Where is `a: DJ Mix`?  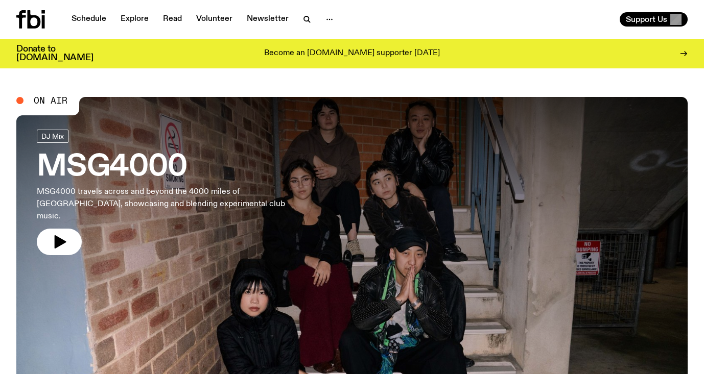
a: DJ Mix is located at coordinates (53, 136).